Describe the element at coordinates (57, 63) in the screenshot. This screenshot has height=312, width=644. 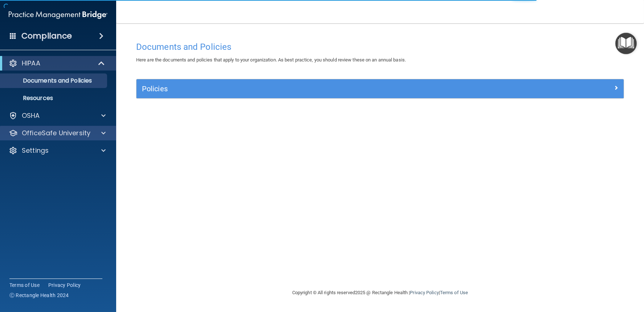
I see `a: HIPAA` at that location.